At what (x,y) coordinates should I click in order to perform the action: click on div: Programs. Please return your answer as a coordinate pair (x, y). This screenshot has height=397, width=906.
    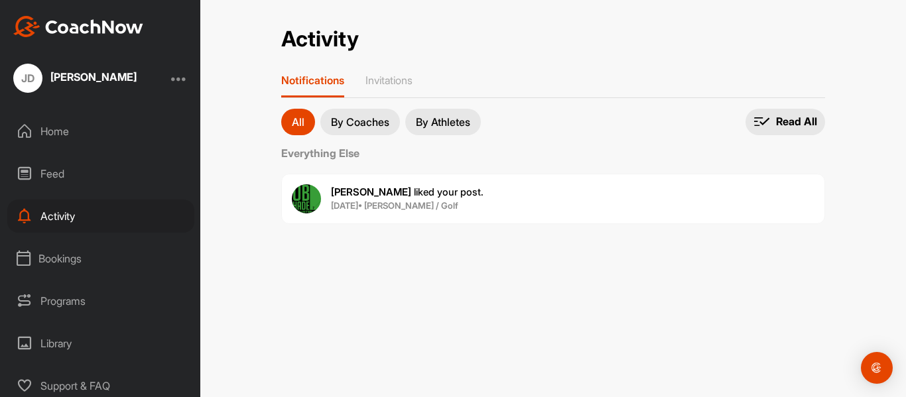
    Looking at the image, I should click on (101, 301).